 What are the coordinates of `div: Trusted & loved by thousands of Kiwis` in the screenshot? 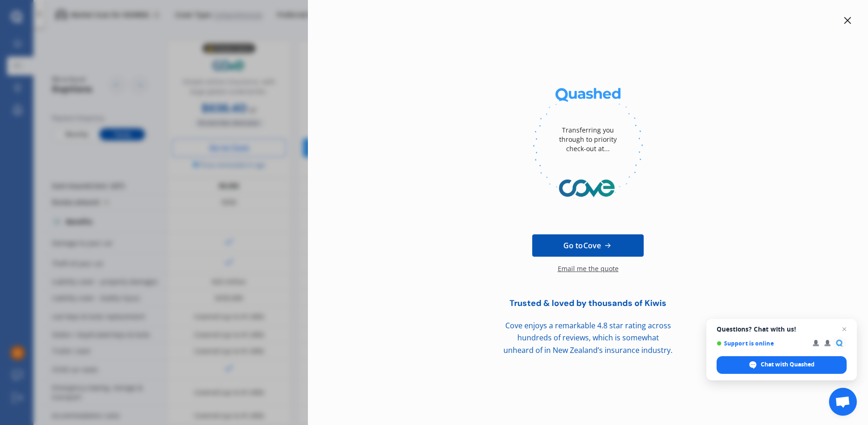 It's located at (588, 303).